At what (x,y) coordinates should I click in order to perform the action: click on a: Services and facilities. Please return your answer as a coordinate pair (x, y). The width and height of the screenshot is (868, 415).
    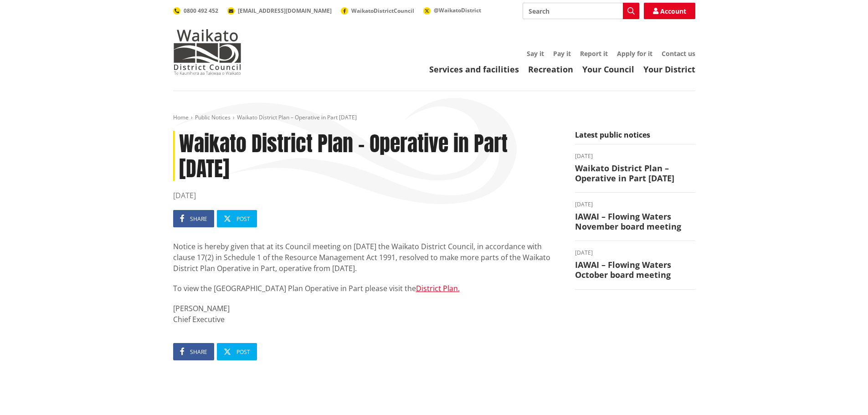
    Looking at the image, I should click on (474, 69).